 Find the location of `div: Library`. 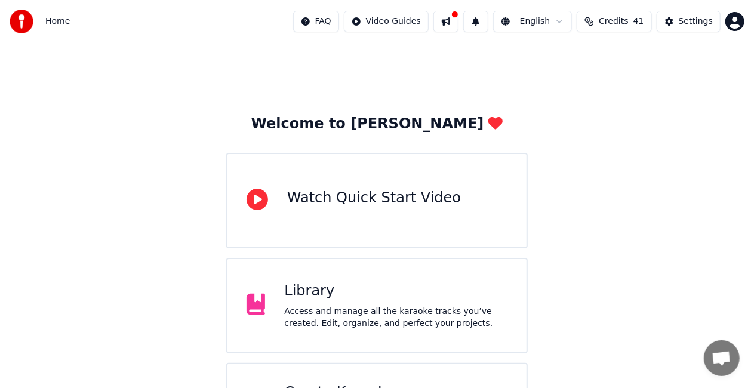

div: Library is located at coordinates (396, 291).